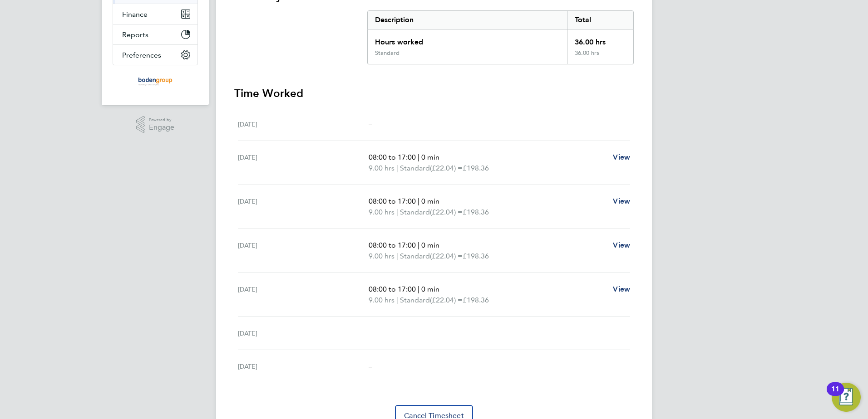 The height and width of the screenshot is (419, 868). Describe the element at coordinates (161, 120) in the screenshot. I see `span: Powered by` at that location.